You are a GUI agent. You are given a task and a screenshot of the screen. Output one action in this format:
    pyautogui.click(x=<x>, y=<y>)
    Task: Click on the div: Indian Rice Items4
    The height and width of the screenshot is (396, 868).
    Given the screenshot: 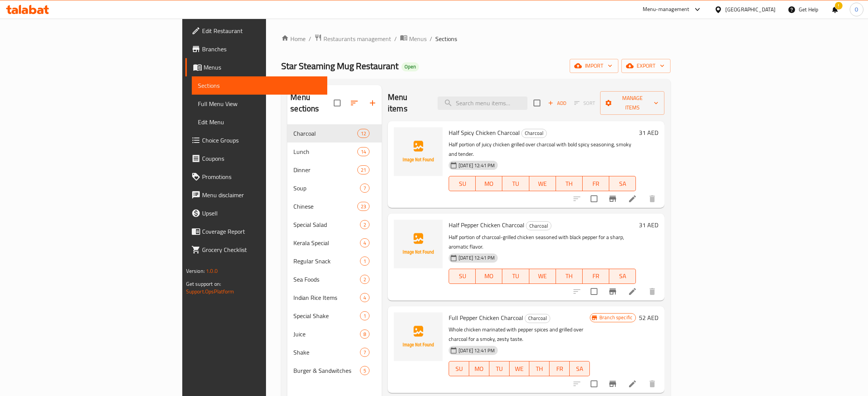 What is the action you would take?
    pyautogui.click(x=335, y=298)
    